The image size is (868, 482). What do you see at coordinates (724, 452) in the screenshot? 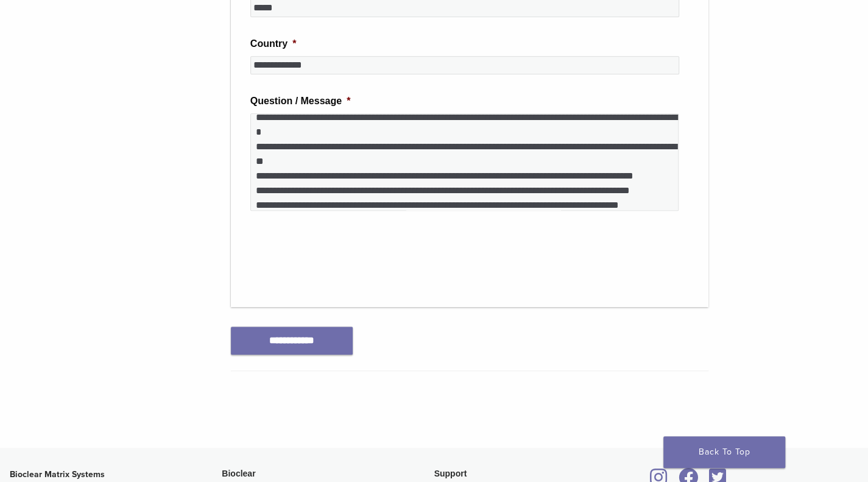
I see `a: Back To Top` at bounding box center [724, 452].